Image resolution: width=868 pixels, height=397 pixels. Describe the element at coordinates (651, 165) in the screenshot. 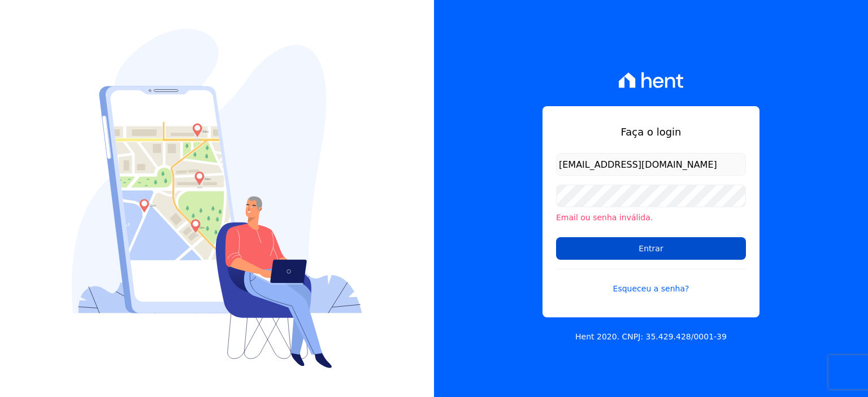

I see `input: Email` at that location.